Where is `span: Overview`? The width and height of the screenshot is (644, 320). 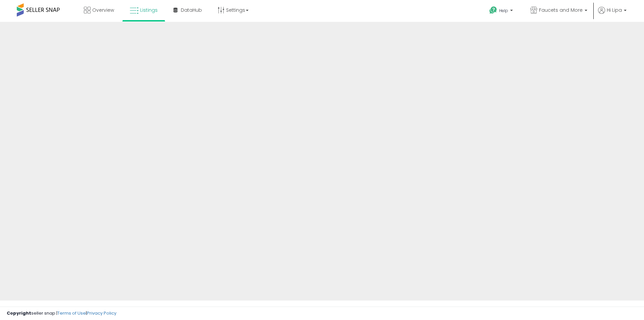 span: Overview is located at coordinates (103, 10).